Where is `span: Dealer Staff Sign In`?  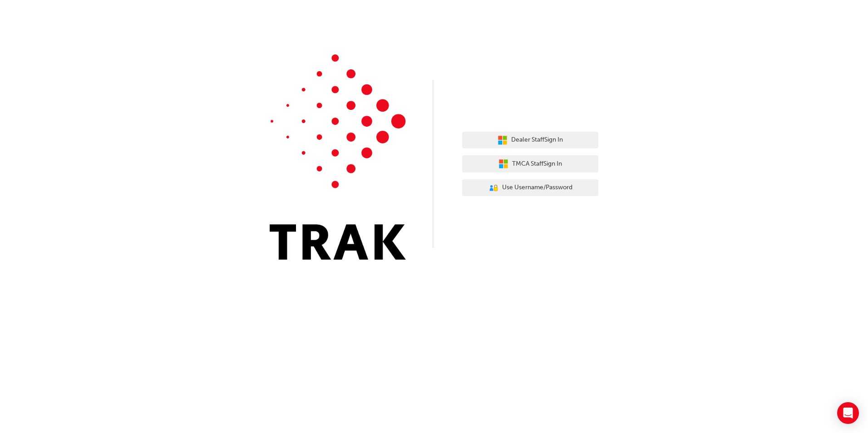
span: Dealer Staff Sign In is located at coordinates (537, 140).